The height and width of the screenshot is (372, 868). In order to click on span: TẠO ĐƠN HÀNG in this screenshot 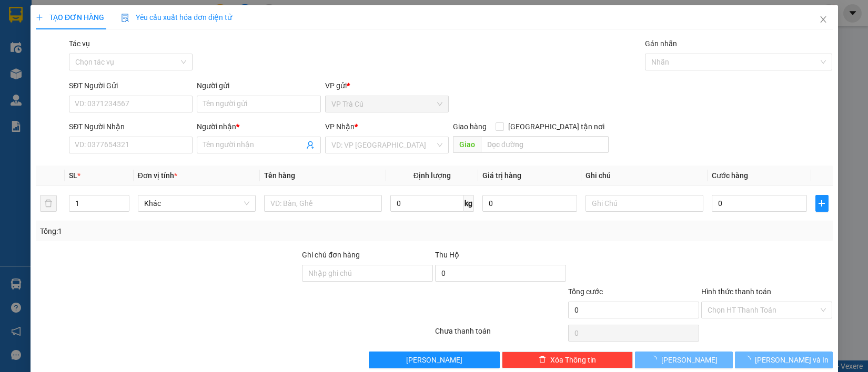, I will do `click(70, 17)`.